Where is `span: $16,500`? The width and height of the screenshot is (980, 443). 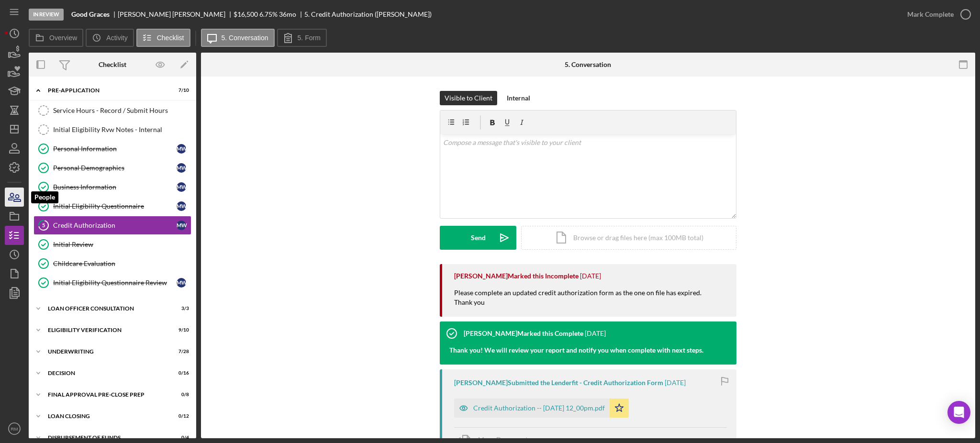 span: $16,500 is located at coordinates (246, 14).